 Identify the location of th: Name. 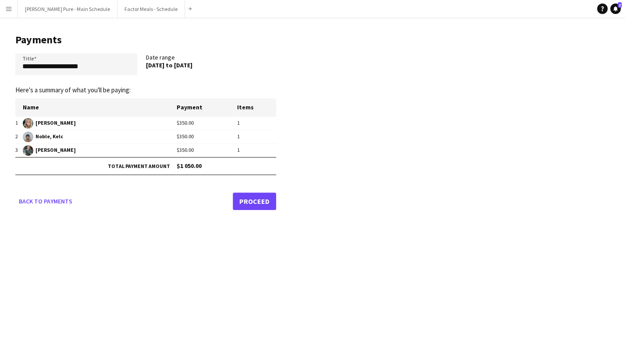
(100, 107).